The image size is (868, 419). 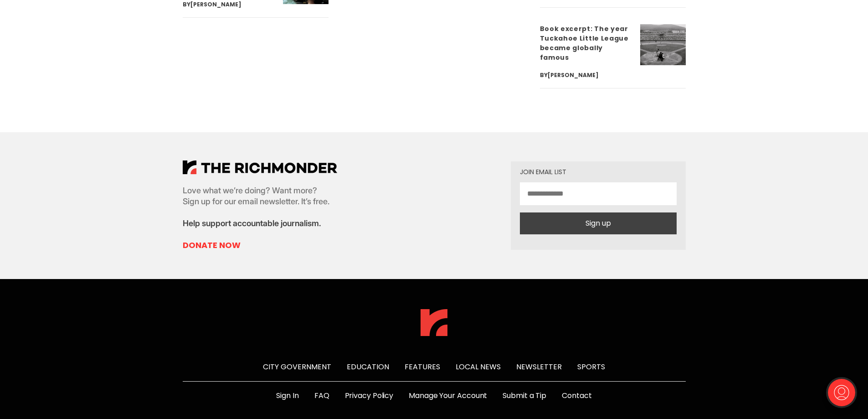 I want to click on a: Education, so click(x=368, y=367).